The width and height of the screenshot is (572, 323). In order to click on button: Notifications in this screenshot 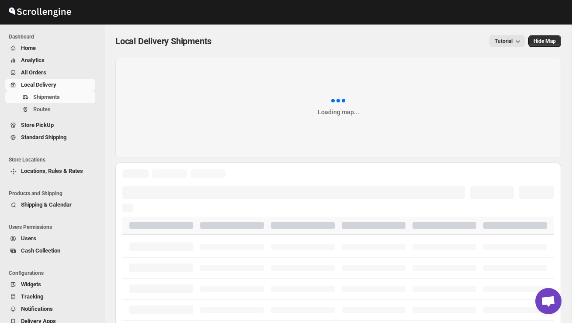, I will do `click(50, 309)`.